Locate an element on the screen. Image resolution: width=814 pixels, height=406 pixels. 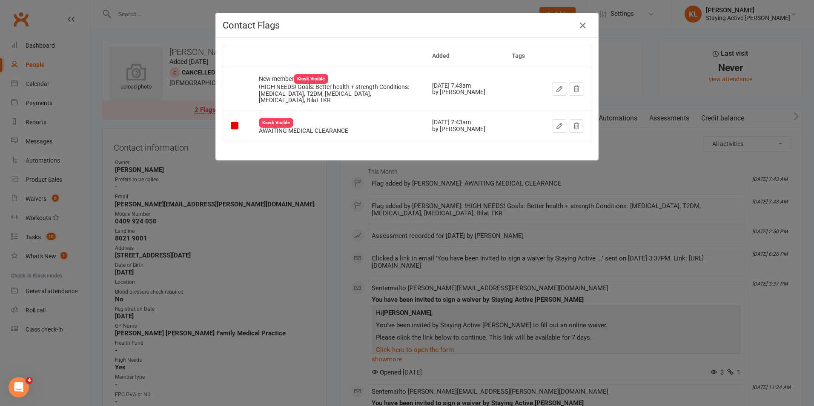
th: Tags is located at coordinates (521, 56).